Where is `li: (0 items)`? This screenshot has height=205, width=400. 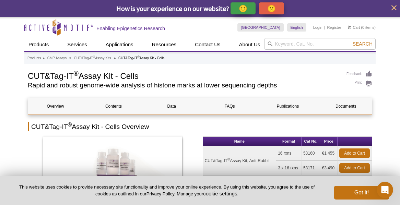
li: (0 items) is located at coordinates (361, 27).